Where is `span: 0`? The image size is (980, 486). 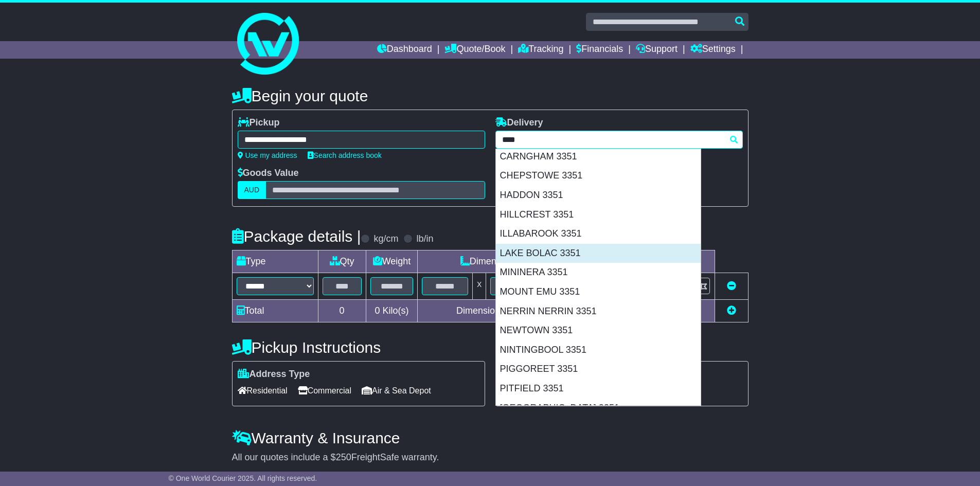
span: 0 is located at coordinates (377, 310).